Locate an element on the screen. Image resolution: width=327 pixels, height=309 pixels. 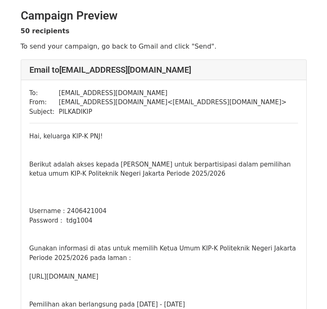
p: To send your campaign, go back to Gmail and click "Send". is located at coordinates (164, 46).